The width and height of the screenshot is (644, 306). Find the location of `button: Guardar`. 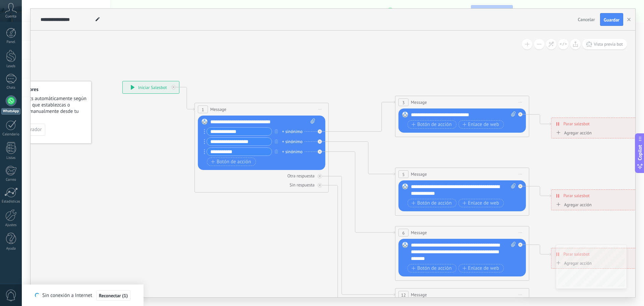

button: Guardar is located at coordinates (611, 19).